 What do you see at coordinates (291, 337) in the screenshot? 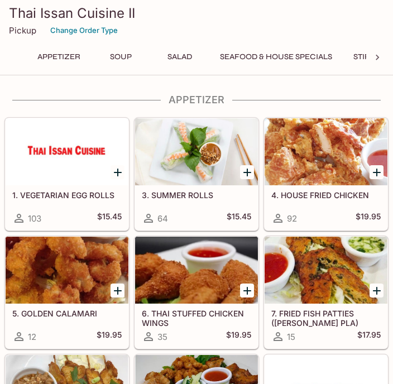
I see `span: 15` at bounding box center [291, 337].